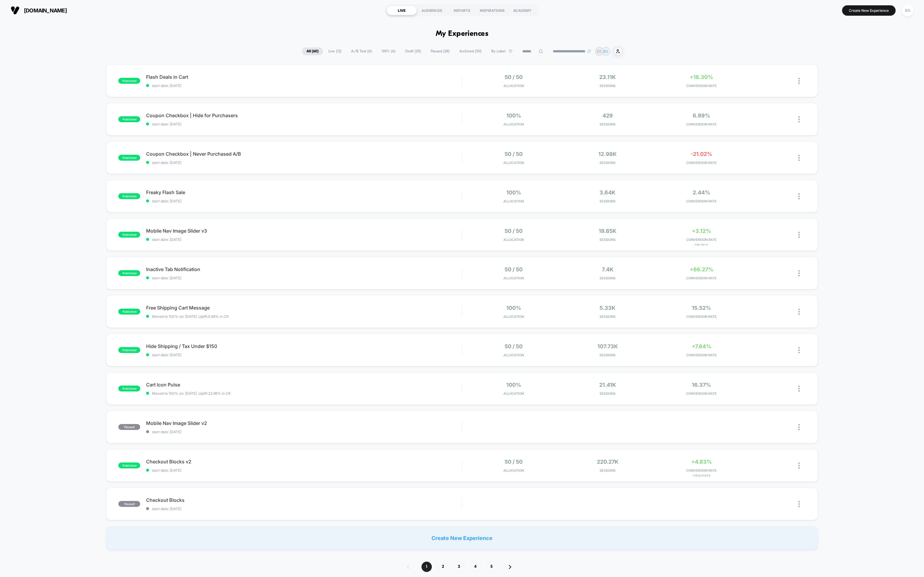  I want to click on div: REPORTS, so click(462, 10).